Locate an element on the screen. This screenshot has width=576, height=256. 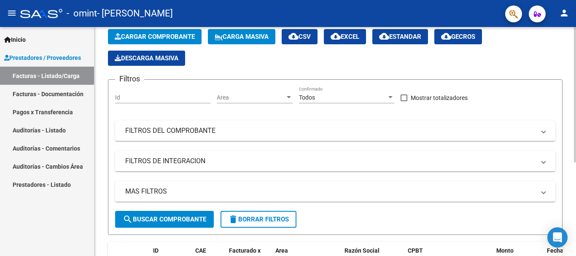
button: Estandar is located at coordinates (400, 37).